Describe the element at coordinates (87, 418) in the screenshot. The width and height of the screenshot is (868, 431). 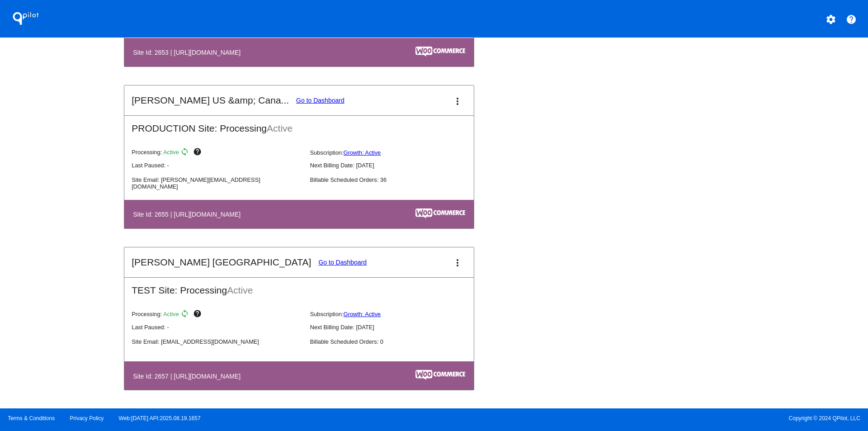
I see `a: Privacy Policy` at that location.